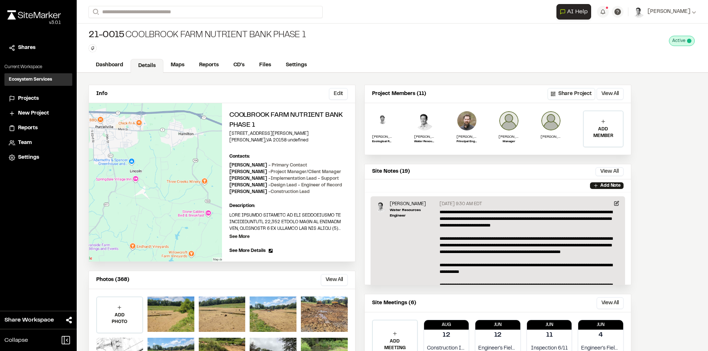 The image size is (708, 351). I want to click on span: Share Workspace, so click(29, 320).